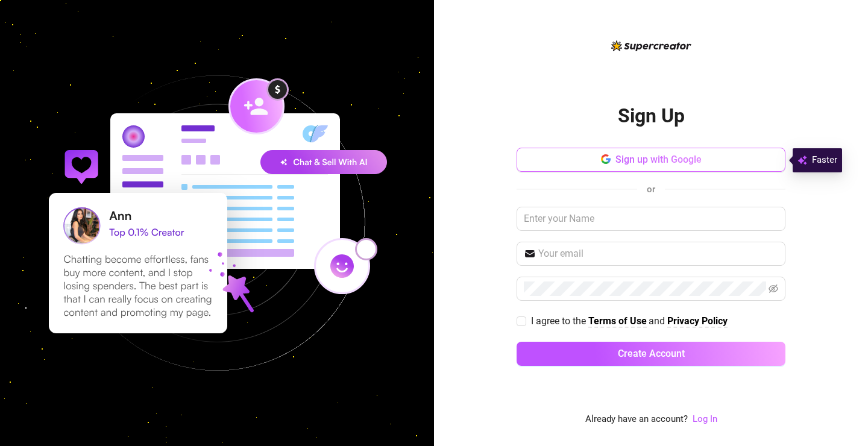 This screenshot has height=446, width=868. Describe the element at coordinates (559, 320) in the screenshot. I see `span: I agree to the` at that location.